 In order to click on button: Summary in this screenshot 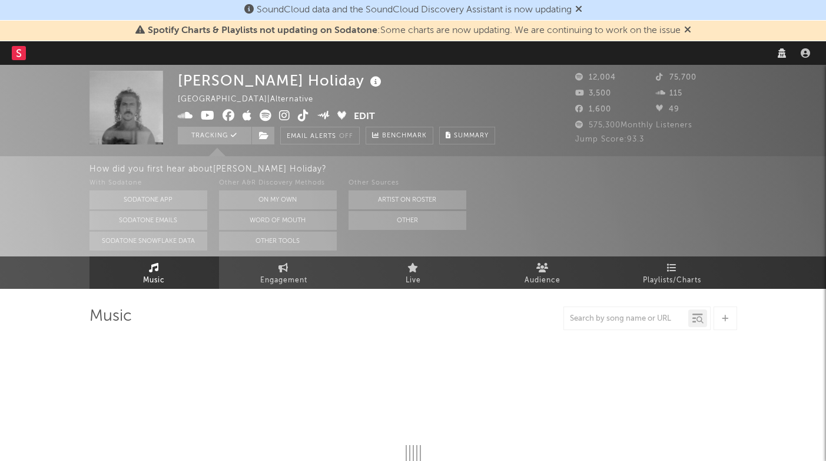, I will do `click(467, 135)`.